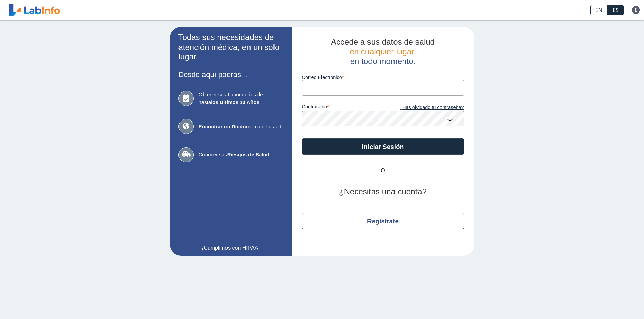 The width and height of the screenshot is (644, 319). I want to click on span: O, so click(383, 171).